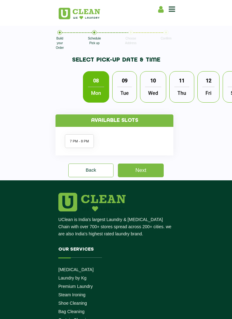 This screenshot has width=232, height=319. I want to click on p: Choose Address, so click(130, 41).